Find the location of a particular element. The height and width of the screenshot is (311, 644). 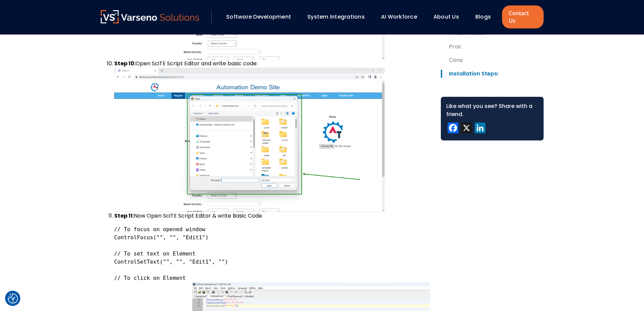

a: About Us is located at coordinates (446, 16).